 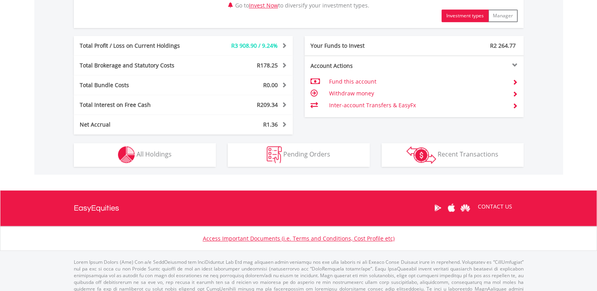 I want to click on span: Recent Transactions, so click(x=468, y=154).